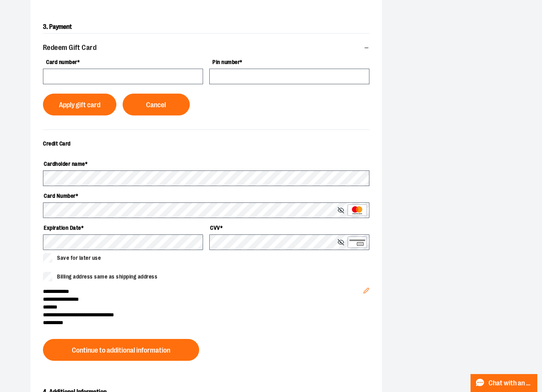 Image resolution: width=542 pixels, height=392 pixels. What do you see at coordinates (47, 258) in the screenshot?
I see `input: Save for later use` at bounding box center [47, 258].